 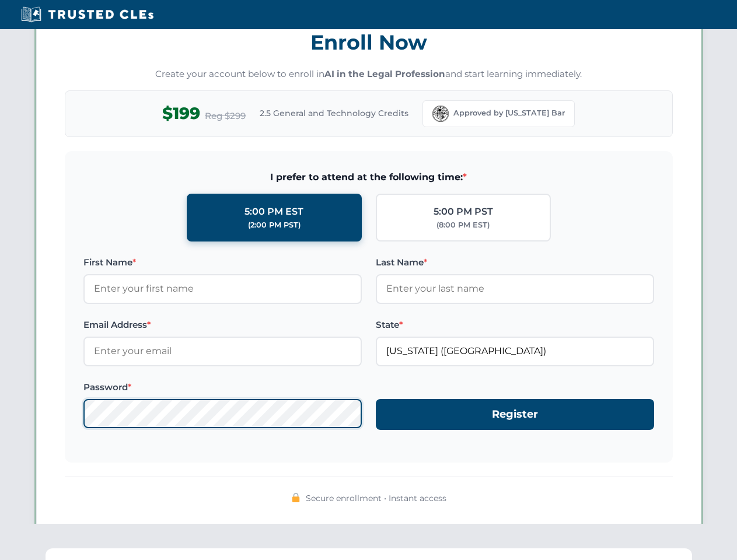 I want to click on label: Password, so click(x=223, y=387).